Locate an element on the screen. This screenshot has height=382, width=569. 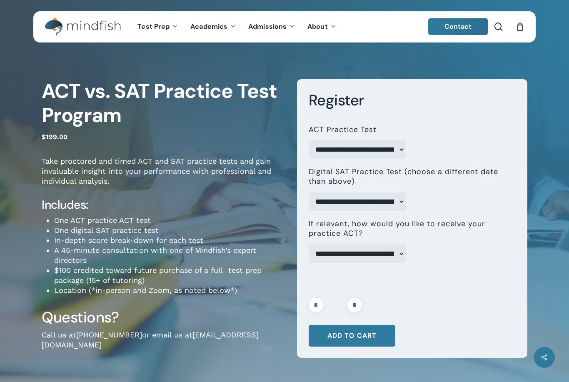
span: Academics is located at coordinates (209, 26).